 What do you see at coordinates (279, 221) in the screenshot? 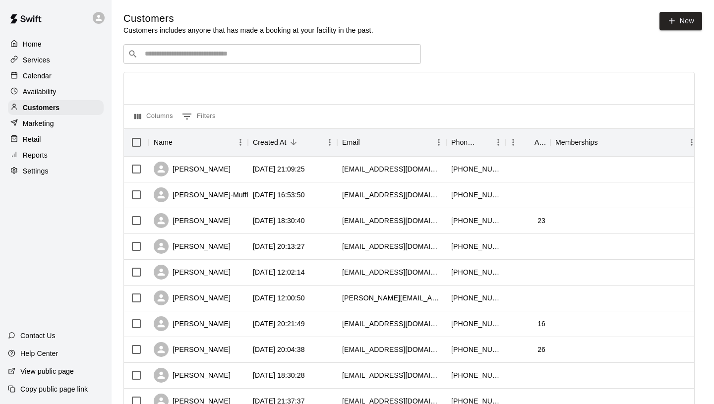
I see `div: 2025-09-06 18:30:40` at bounding box center [279, 221].